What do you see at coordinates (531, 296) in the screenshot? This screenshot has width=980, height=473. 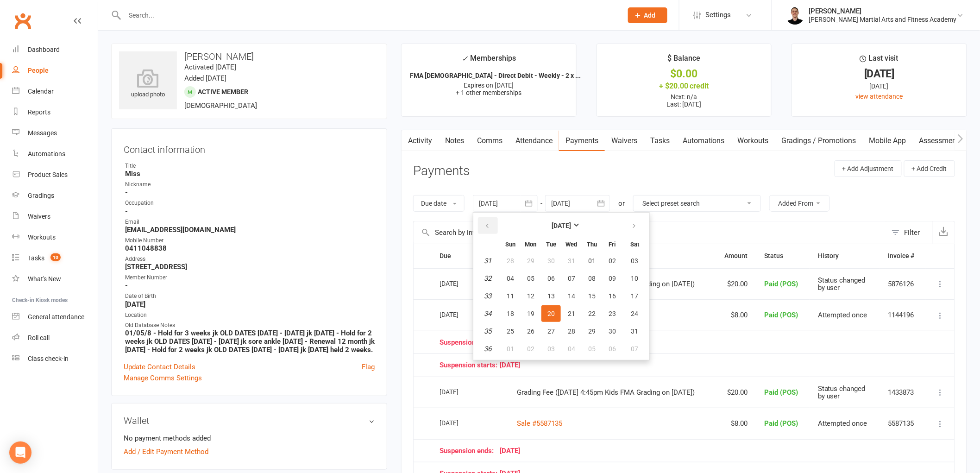 I see `span: 12` at bounding box center [531, 296].